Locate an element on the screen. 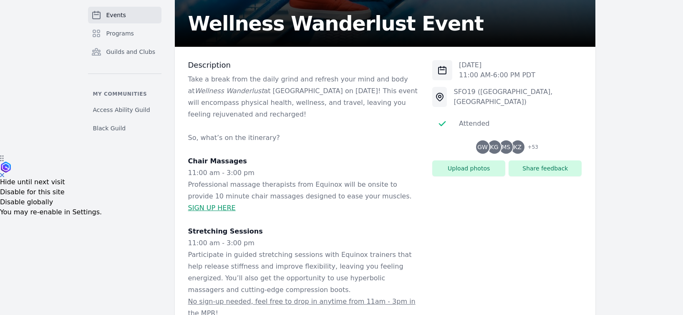 This screenshot has height=315, width=683. p: My communities is located at coordinates (125, 94).